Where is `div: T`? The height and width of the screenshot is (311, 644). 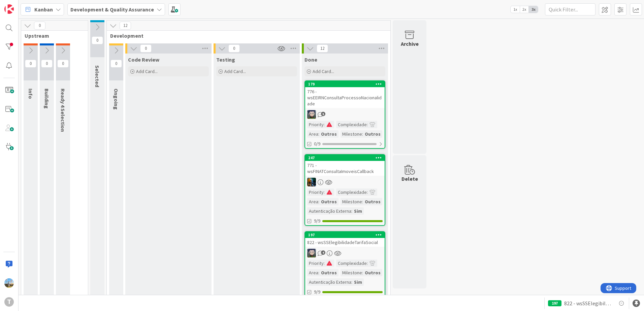 div: T is located at coordinates (9, 302).